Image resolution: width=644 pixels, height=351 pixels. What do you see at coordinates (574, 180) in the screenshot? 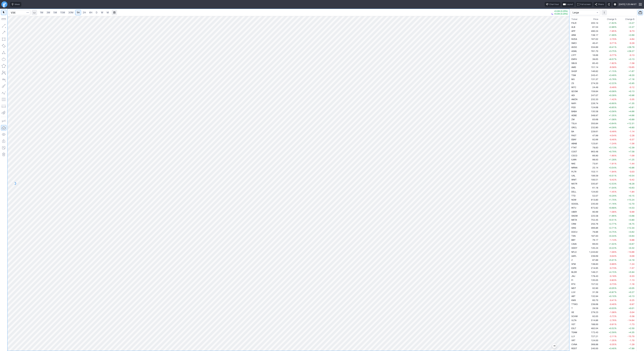
I see `span: WMT` at bounding box center [574, 180].